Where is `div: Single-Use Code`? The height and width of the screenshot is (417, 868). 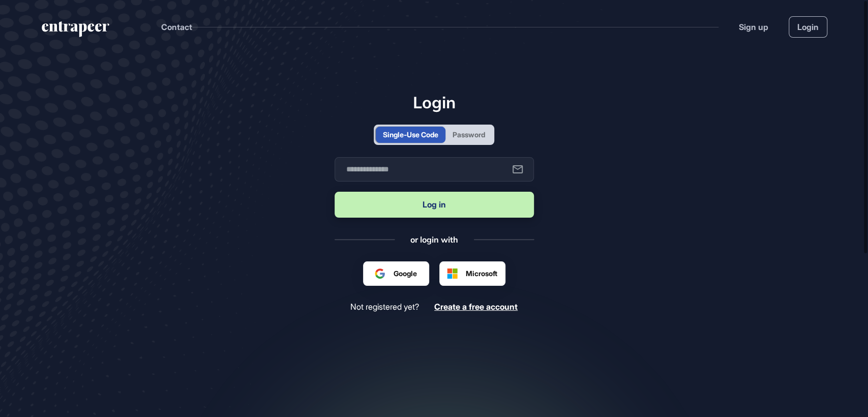 div: Single-Use Code is located at coordinates (410, 134).